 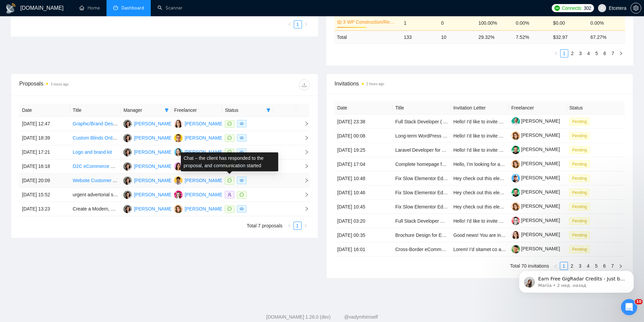 I want to click on td: 0, so click(x=457, y=22).